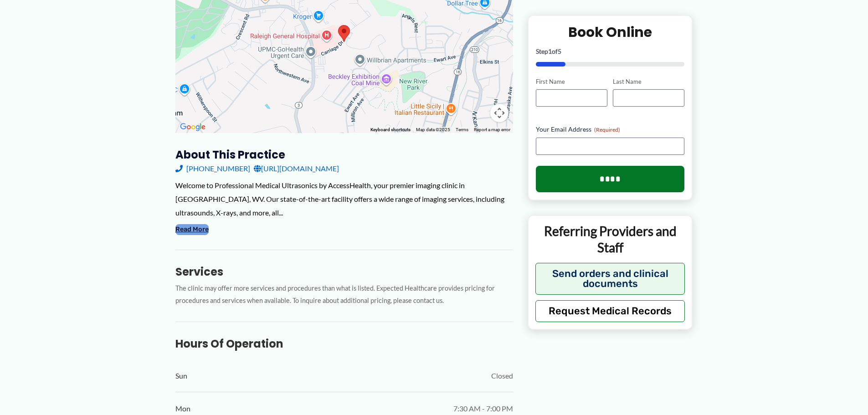  What do you see at coordinates (492, 129) in the screenshot?
I see `a: Report a map error` at bounding box center [492, 129].